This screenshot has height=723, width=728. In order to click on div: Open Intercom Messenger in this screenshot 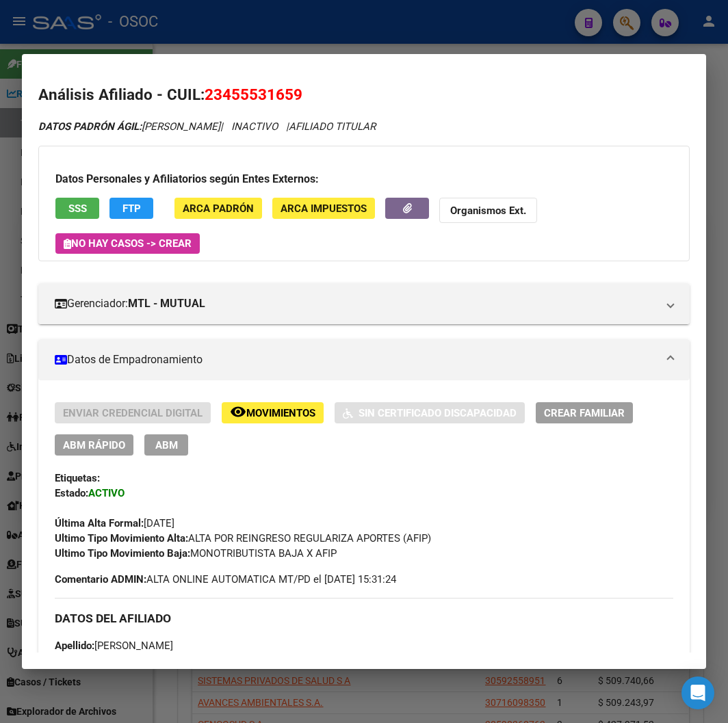, I will do `click(697, 693)`.